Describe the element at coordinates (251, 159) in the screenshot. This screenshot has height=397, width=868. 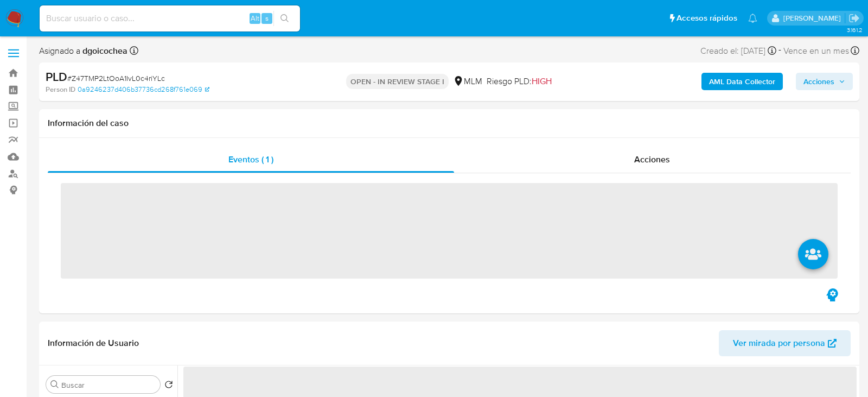
I see `span: Eventos ( 1 )` at that location.